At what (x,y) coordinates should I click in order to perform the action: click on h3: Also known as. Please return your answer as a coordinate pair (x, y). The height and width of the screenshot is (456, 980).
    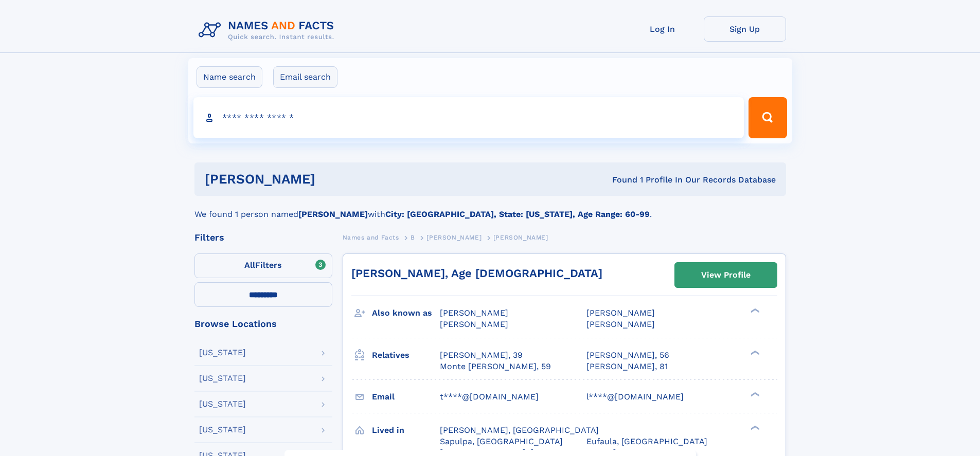
    Looking at the image, I should click on (406, 313).